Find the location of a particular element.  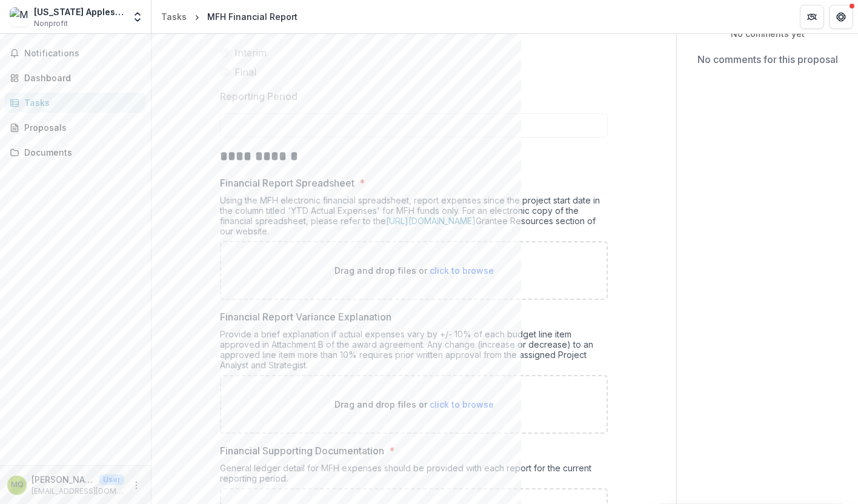

nav: breadcrumb is located at coordinates (229, 16).